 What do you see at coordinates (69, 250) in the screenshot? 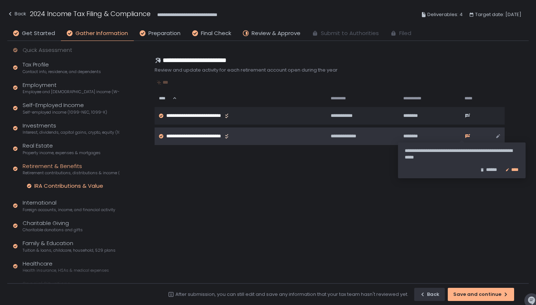
I see `span: Tuition & loans, childcare, household, 529 plans` at bounding box center [69, 250].